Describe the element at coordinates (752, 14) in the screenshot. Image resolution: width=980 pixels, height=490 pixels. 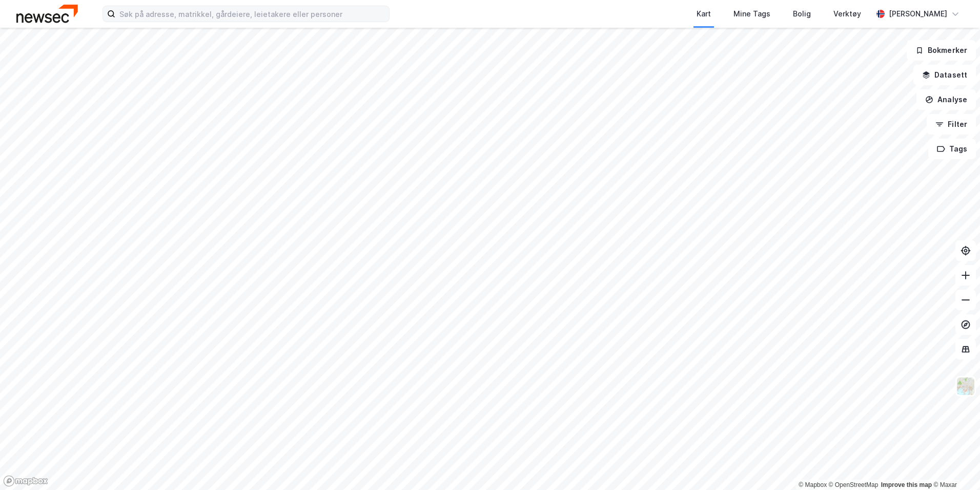
I see `div: Mine Tags` at that location.